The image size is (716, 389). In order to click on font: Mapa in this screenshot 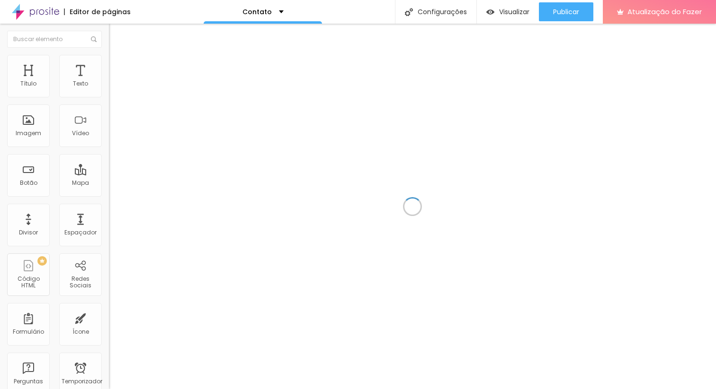, I will do `click(80, 183)`.